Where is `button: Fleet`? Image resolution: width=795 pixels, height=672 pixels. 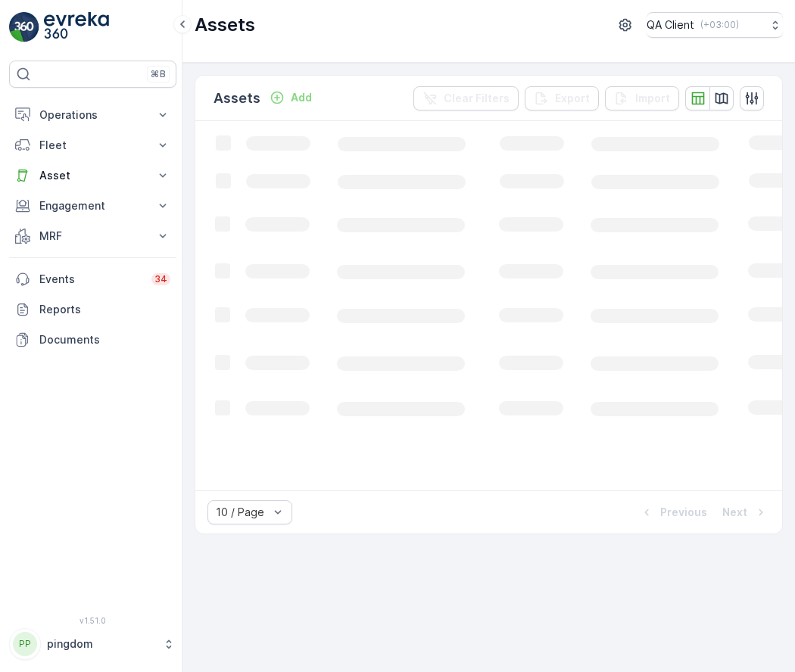 button: Fleet is located at coordinates (92, 145).